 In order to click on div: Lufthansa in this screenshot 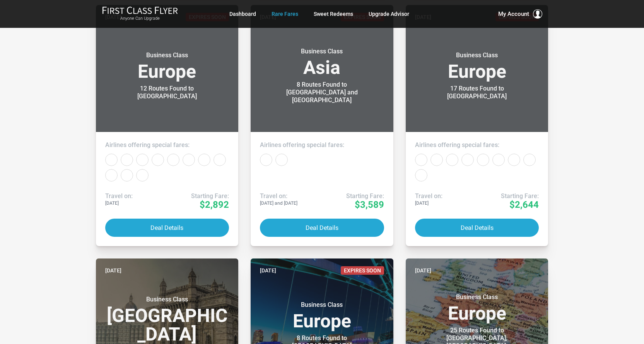, I will do `click(514, 160)`.